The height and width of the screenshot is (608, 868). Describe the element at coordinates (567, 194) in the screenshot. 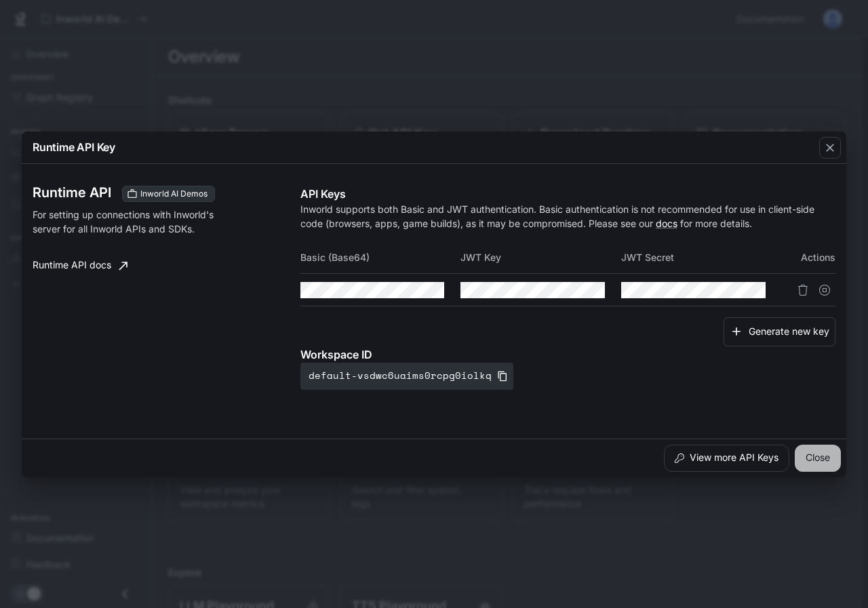

I see `p: API Keys` at that location.